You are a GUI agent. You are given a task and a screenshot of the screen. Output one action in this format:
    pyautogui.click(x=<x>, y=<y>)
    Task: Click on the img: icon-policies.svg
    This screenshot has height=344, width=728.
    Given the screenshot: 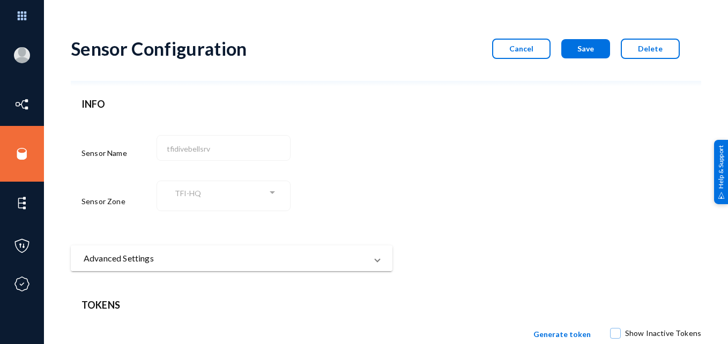 What is the action you would take?
    pyautogui.click(x=22, y=246)
    